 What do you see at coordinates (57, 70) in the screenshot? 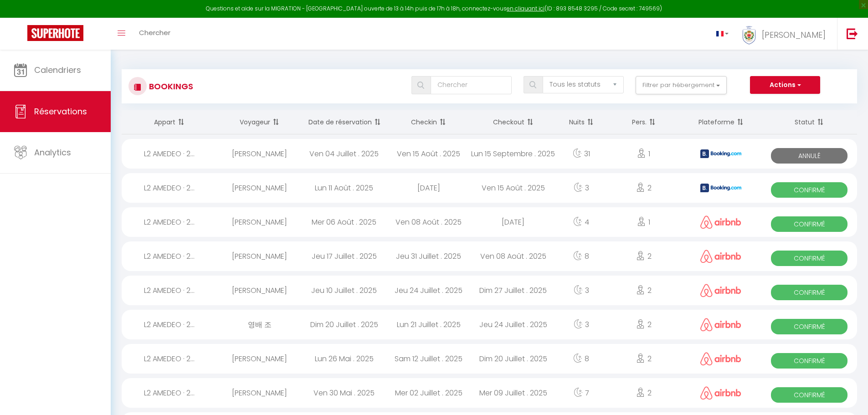
I see `span: Calendriers` at bounding box center [57, 70].